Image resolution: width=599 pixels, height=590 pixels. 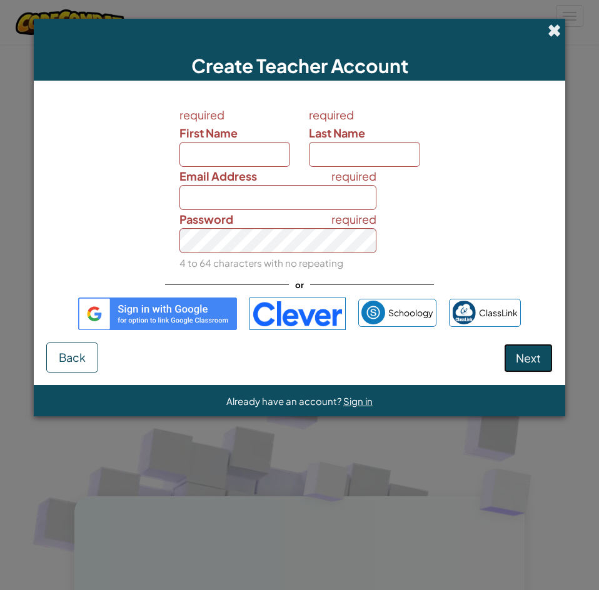 What do you see at coordinates (298, 314) in the screenshot?
I see `img: clever-logo-blue.png` at bounding box center [298, 314].